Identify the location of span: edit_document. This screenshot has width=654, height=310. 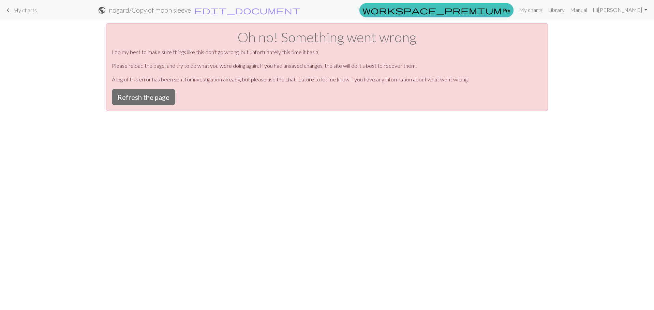
(247, 10).